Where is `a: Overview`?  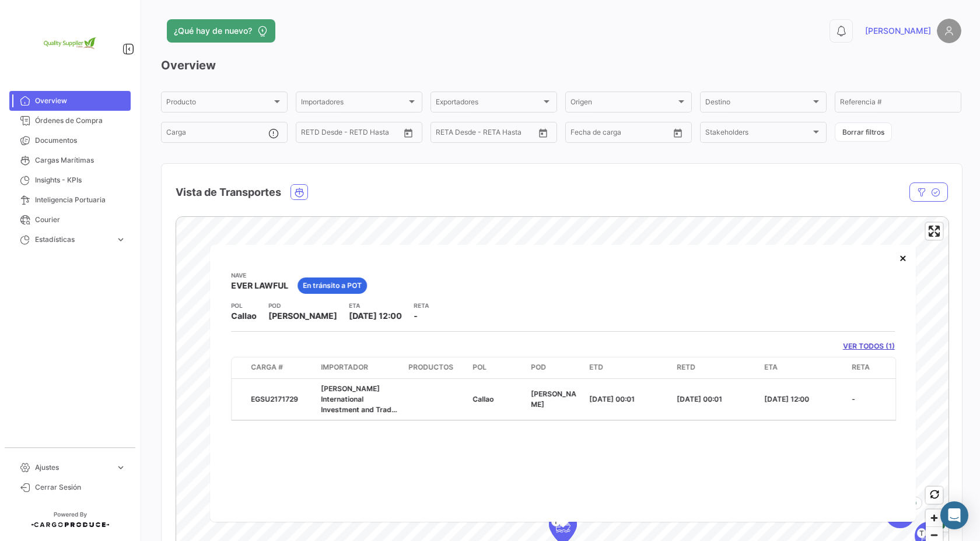
a: Overview is located at coordinates (70, 101).